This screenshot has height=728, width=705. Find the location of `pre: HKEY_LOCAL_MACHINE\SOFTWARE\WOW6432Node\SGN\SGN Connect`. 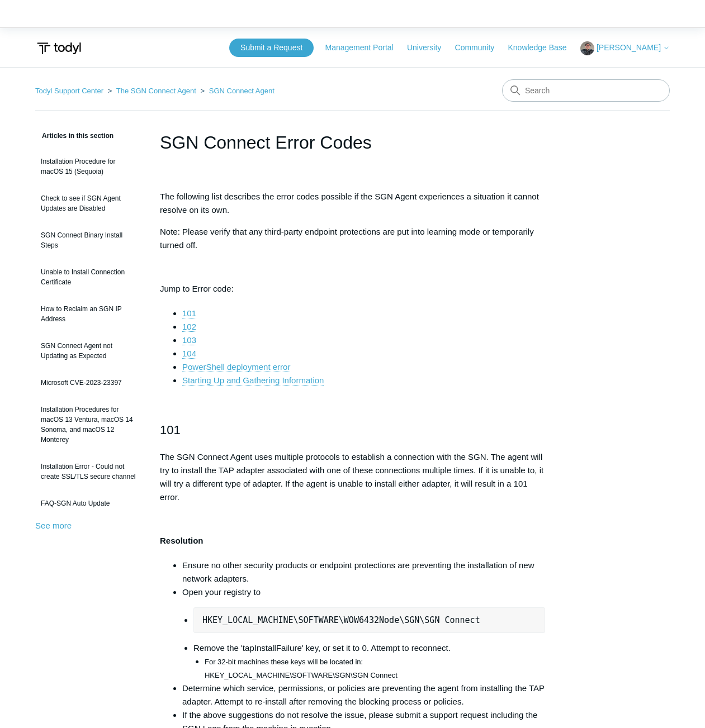

pre: HKEY_LOCAL_MACHINE\SOFTWARE\WOW6432Node\SGN\SGN Connect is located at coordinates (369, 620).